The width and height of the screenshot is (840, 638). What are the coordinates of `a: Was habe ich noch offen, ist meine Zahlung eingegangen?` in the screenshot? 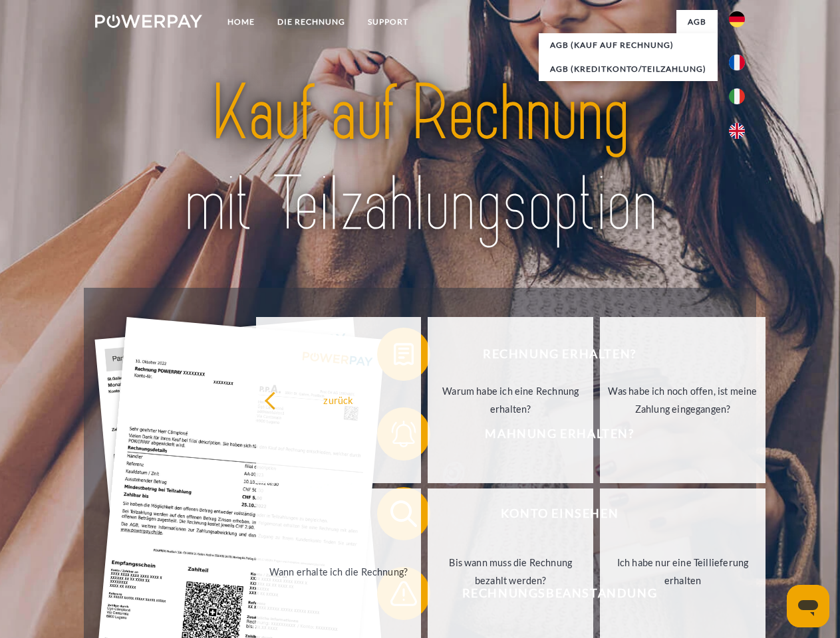 It's located at (682, 401).